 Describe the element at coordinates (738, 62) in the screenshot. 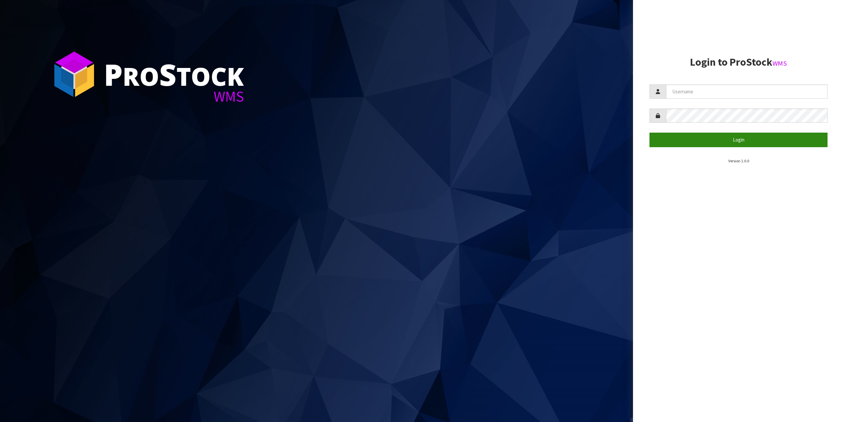

I see `h2: Login to ProStock` at that location.